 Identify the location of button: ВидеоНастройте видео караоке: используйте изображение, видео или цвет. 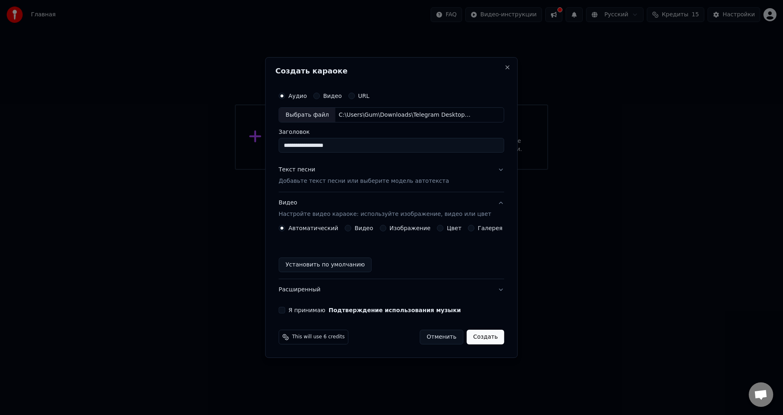
(391, 209).